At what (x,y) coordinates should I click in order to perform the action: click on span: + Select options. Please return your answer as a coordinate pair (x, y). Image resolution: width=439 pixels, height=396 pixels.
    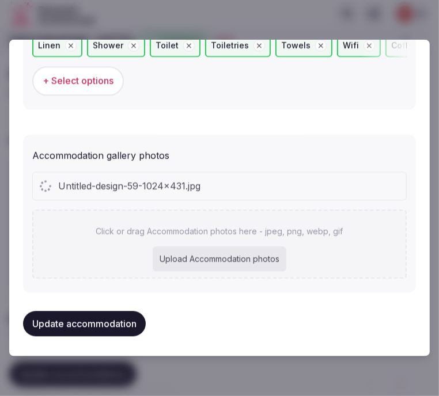
    Looking at the image, I should click on (78, 81).